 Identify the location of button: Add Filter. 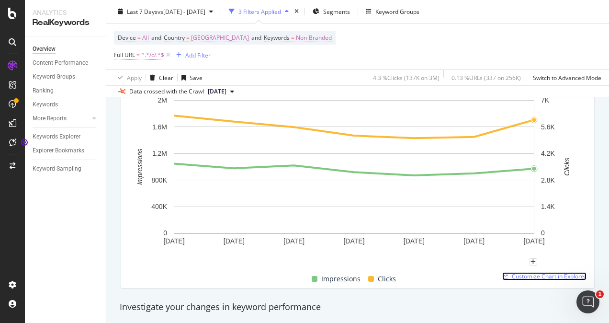
(191, 55).